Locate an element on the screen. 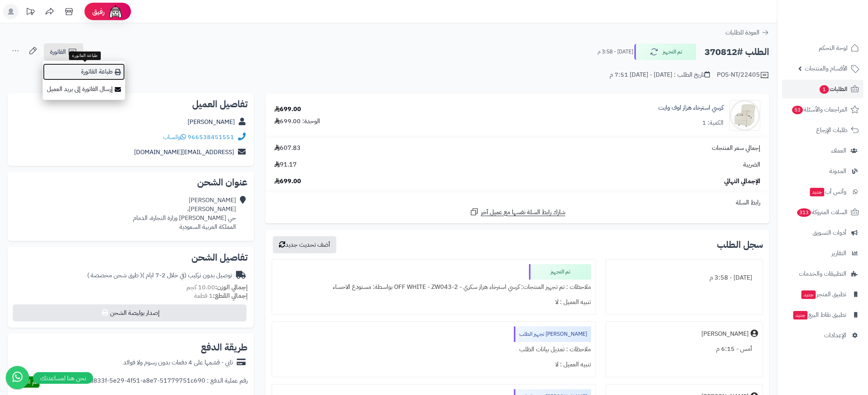  a: واتساب is located at coordinates (175, 137).